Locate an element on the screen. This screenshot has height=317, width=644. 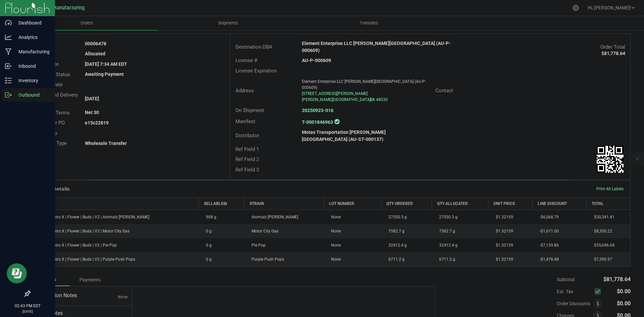
div: Manage settings is located at coordinates (576, 8).